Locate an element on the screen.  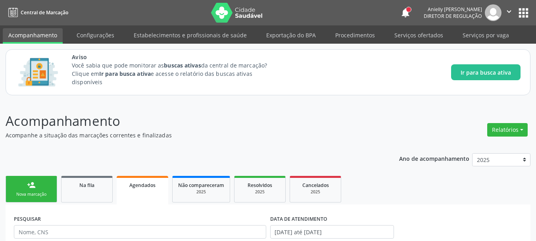
label: PESQUISAR is located at coordinates (27, 219).